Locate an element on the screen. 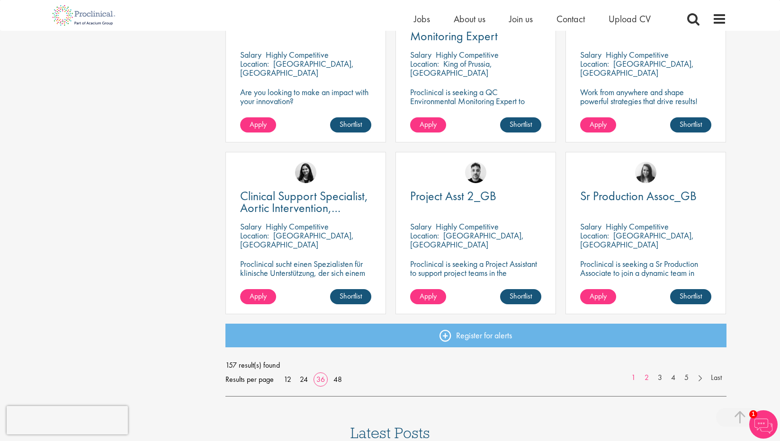  img: Terri-Anne Gray is located at coordinates (646, 172).